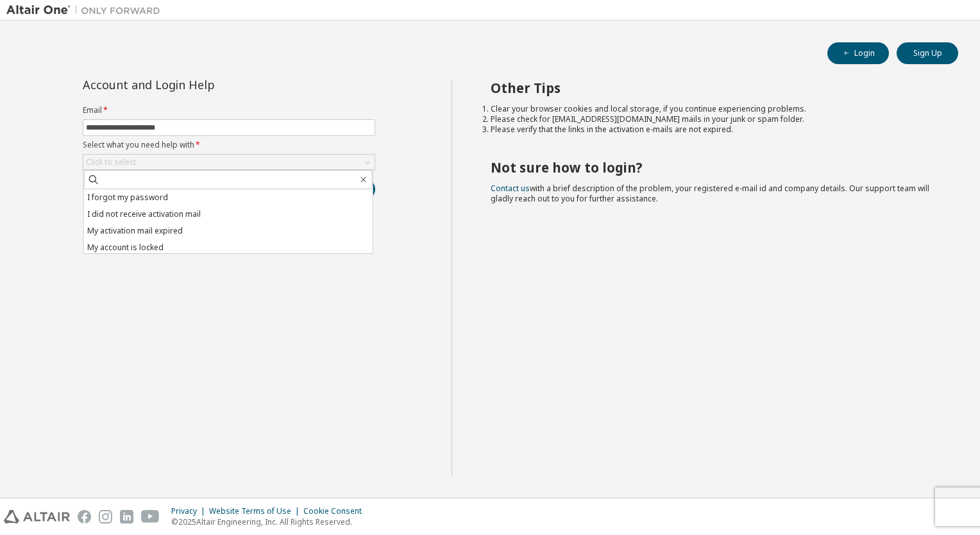 The image size is (980, 535). Describe the element at coordinates (714, 88) in the screenshot. I see `h2: Other Tips` at that location.